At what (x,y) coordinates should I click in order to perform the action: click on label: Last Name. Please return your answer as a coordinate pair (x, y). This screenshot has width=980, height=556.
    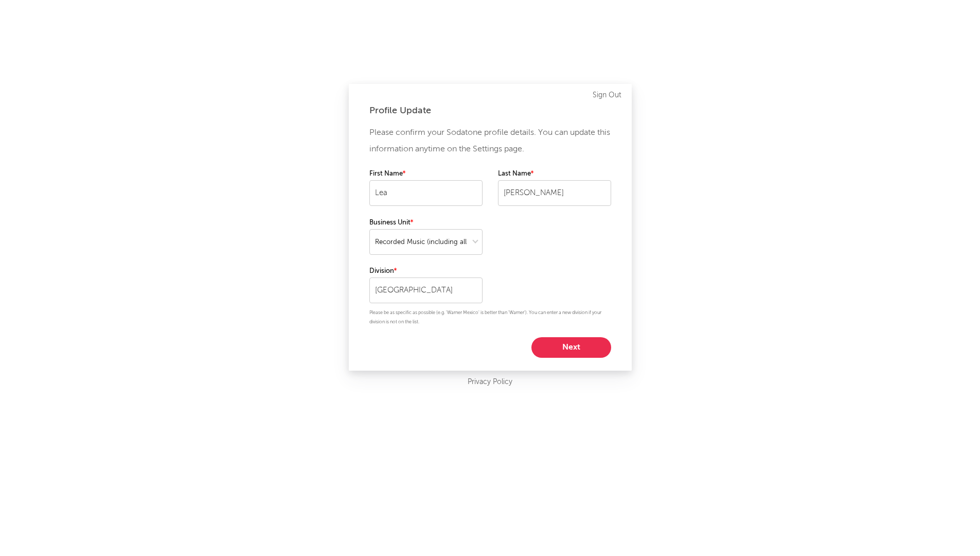
    Looking at the image, I should click on (554, 174).